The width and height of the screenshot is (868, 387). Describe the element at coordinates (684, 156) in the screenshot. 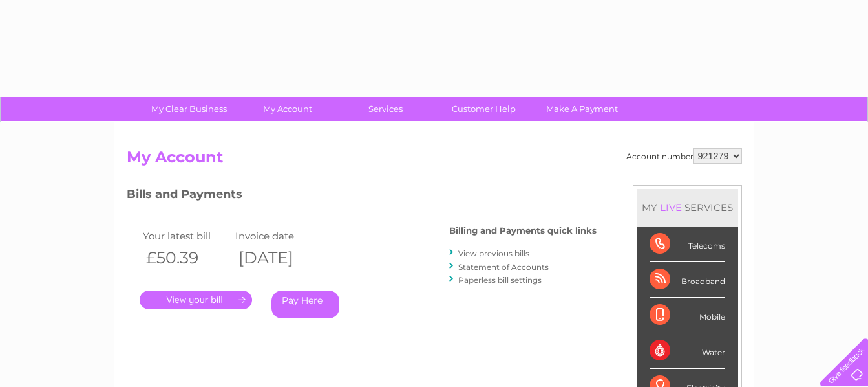

I see `div: Account number` at that location.